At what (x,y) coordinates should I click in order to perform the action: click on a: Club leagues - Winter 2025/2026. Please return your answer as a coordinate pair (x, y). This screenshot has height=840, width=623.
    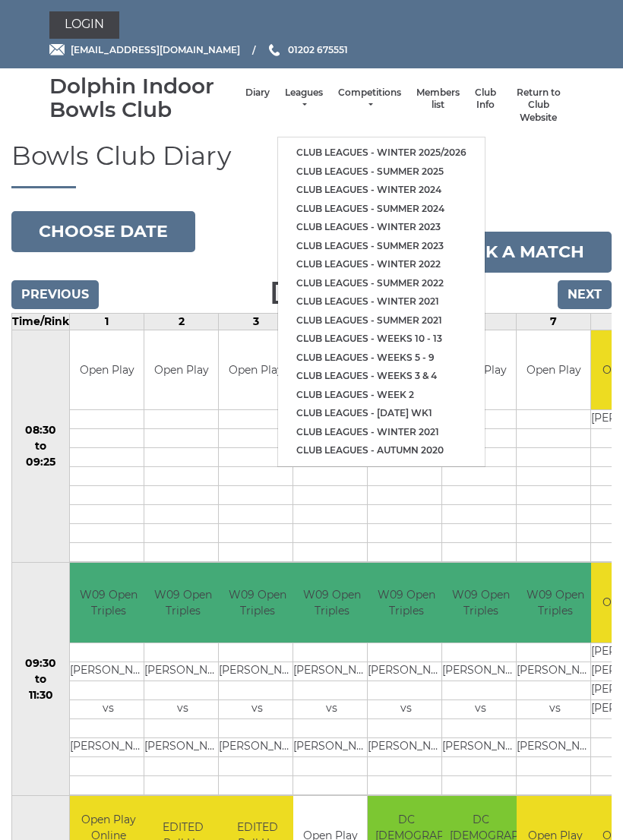
    Looking at the image, I should click on (381, 152).